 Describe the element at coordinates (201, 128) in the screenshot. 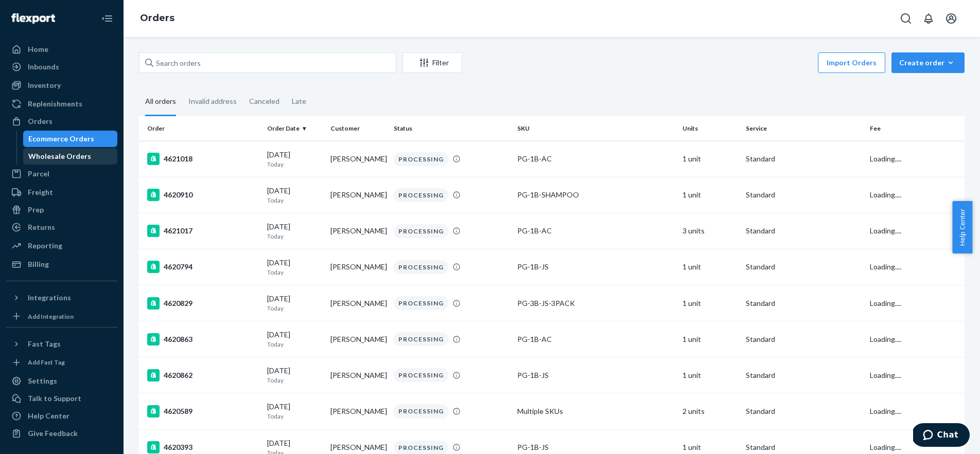

I see `th: Order` at that location.